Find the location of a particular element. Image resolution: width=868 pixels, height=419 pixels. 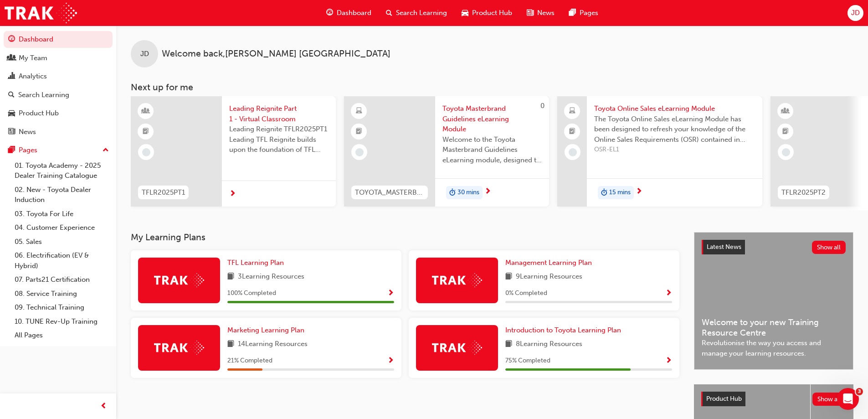

span: 100 % Completed is located at coordinates (251, 293).